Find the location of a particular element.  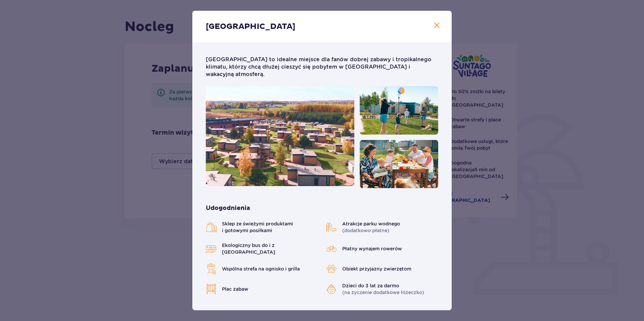

p: (na życzenie dodatkowe łóżeczko) is located at coordinates (383, 289).